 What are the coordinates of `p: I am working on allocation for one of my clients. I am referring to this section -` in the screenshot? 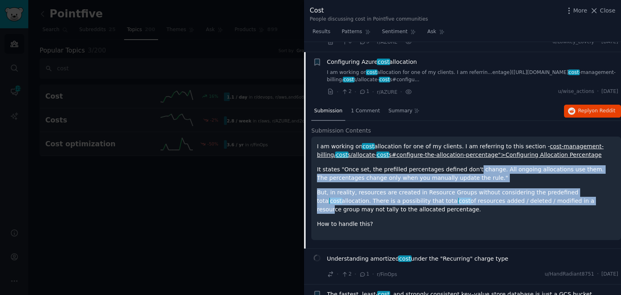 It's located at (466, 151).